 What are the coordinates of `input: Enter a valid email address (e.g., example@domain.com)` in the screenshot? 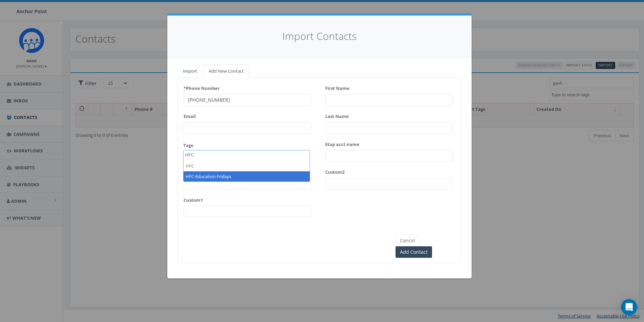 It's located at (247, 128).